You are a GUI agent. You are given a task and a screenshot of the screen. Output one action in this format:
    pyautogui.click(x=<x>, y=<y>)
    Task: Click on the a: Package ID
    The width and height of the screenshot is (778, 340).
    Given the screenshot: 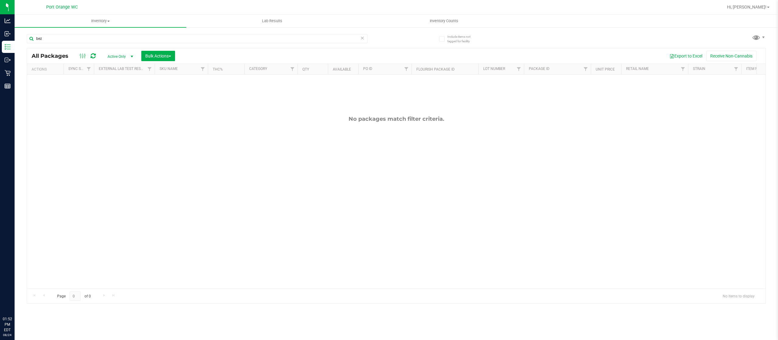 What is the action you would take?
    pyautogui.click(x=539, y=69)
    